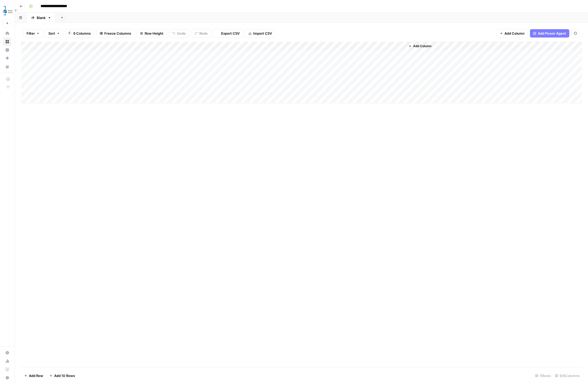  Describe the element at coordinates (152, 33) in the screenshot. I see `button: Row Height` at that location.